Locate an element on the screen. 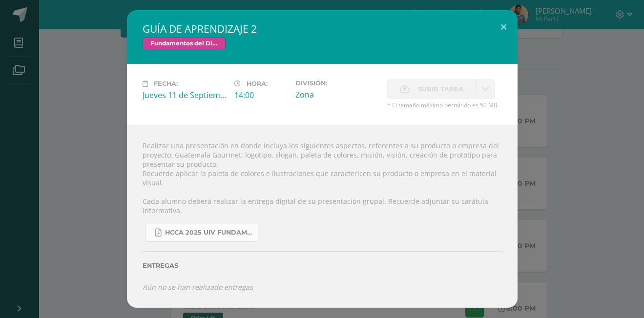  span: HCCA 2025 UIV FUNDAMENTOS DEL DISEÑO.docx (3).pdf is located at coordinates (209, 233).